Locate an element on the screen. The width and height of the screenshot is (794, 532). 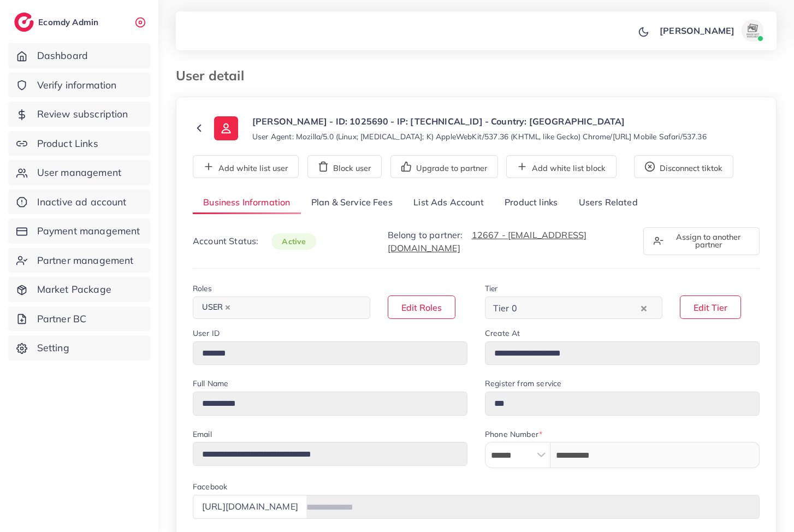
a: Verify information is located at coordinates (79, 85).